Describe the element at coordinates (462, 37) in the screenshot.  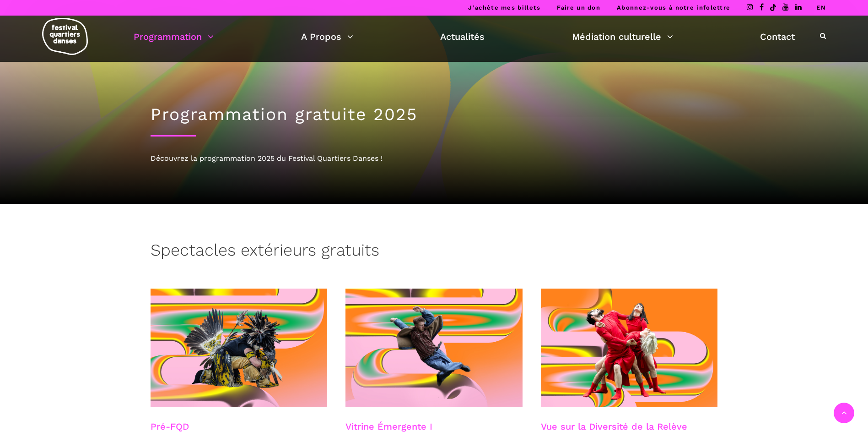
I see `a: Actualités` at that location.